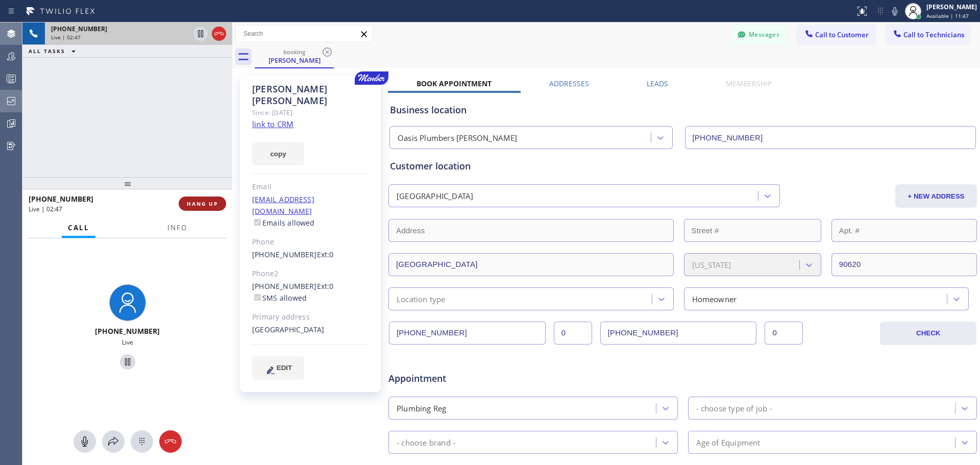  What do you see at coordinates (273, 124) in the screenshot?
I see `a: link to CRM` at bounding box center [273, 124].